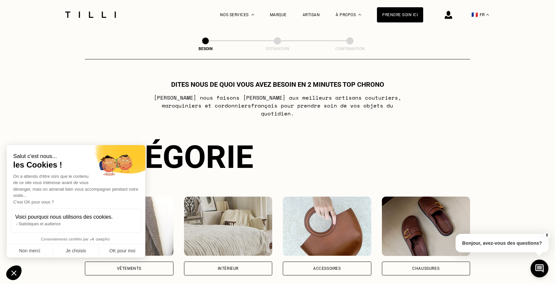 This screenshot has width=555, height=284. I want to click on p: Bonjour, avez-vous des questions?, so click(502, 243).